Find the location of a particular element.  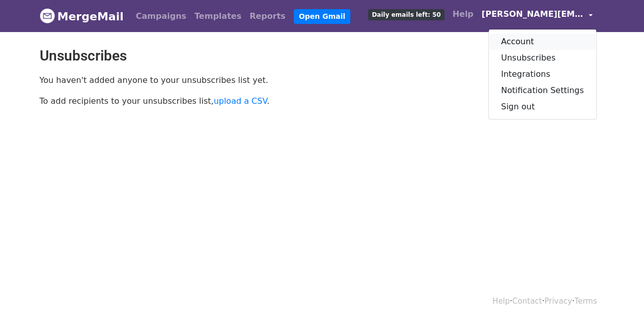

a: Terms is located at coordinates (585, 301).